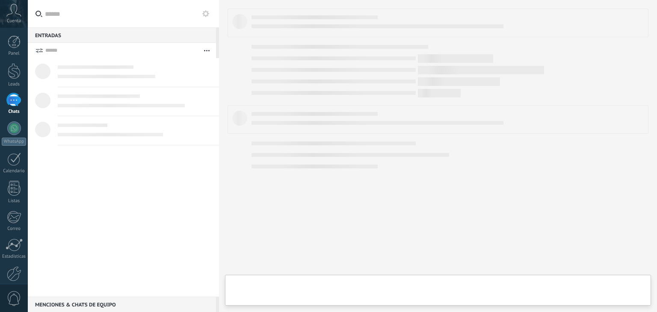 This screenshot has height=312, width=657. Describe the element at coordinates (122, 35) in the screenshot. I see `div: Entradas` at that location.